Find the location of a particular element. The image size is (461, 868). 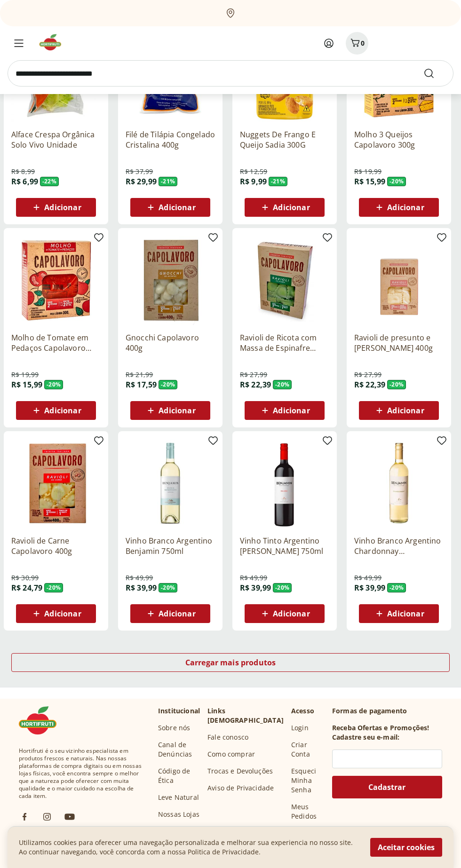

span: Hortifruti é o seu vizinho especialista em produtos frescos e naturais. Nas nossas plataformas de... is located at coordinates (81, 773).